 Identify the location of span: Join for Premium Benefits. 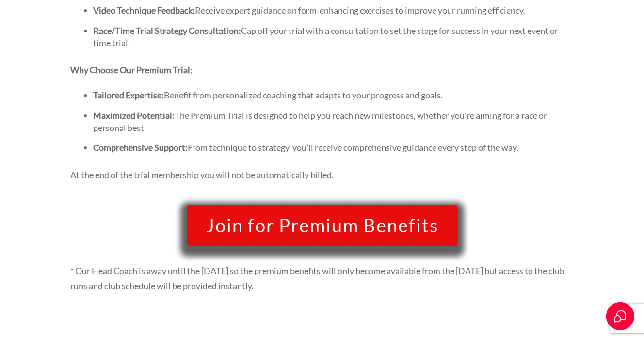
(322, 225).